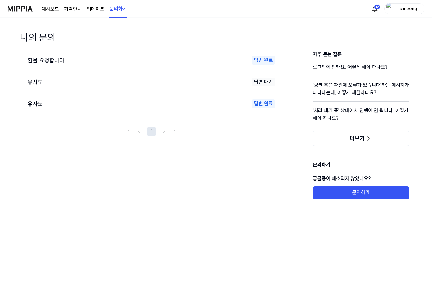  What do you see at coordinates (362, 91) in the screenshot?
I see `h4: '링크 혹은 파일에 오류가 있습니다'라는 메시지가 나타나는데, 어떻게 해결하나요?` at bounding box center [362, 91].